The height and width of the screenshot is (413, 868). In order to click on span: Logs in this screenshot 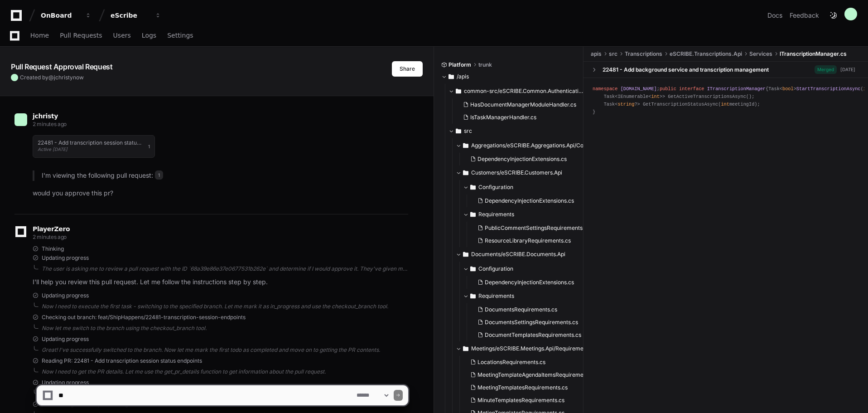, I will do `click(149, 36)`.